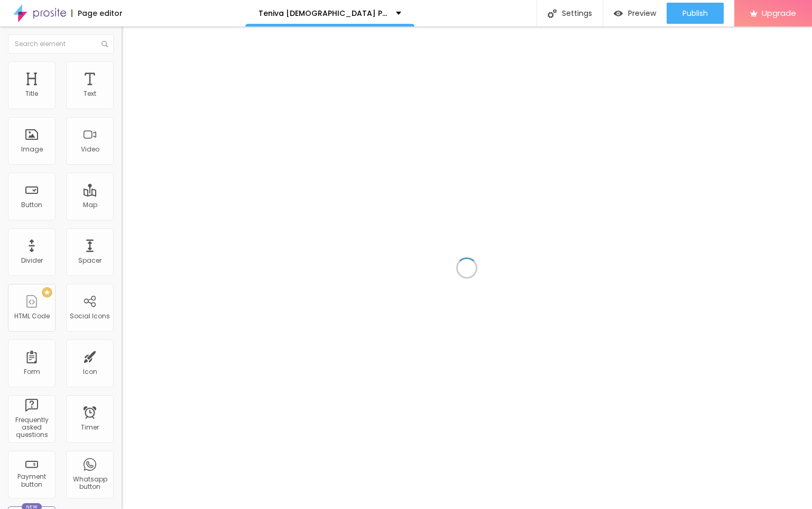  Describe the element at coordinates (90, 427) in the screenshot. I see `div: Timer` at that location.